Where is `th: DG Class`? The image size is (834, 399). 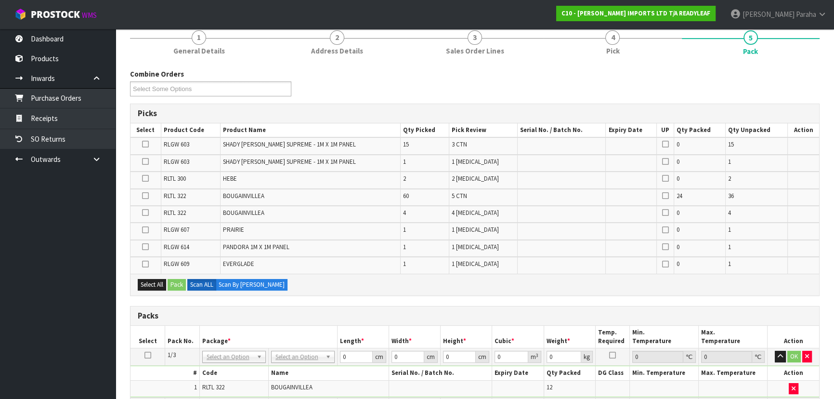
th: DG Class is located at coordinates (613, 373).